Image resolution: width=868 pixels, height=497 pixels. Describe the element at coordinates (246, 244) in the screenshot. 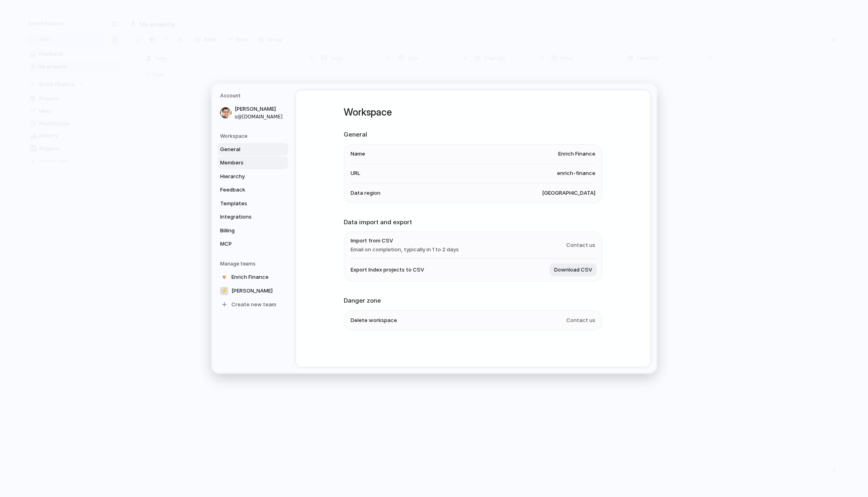

I see `span: MCP` at that location.